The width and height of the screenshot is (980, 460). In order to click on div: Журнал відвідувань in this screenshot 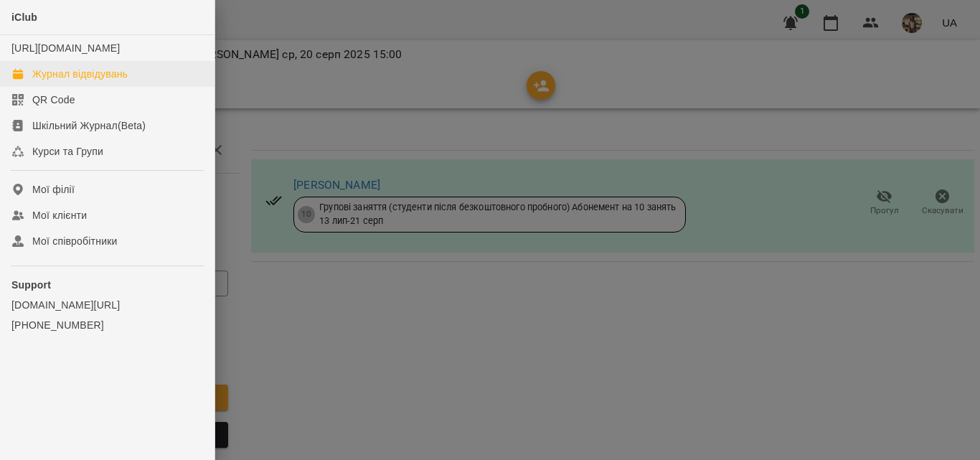, I will do `click(80, 74)`.